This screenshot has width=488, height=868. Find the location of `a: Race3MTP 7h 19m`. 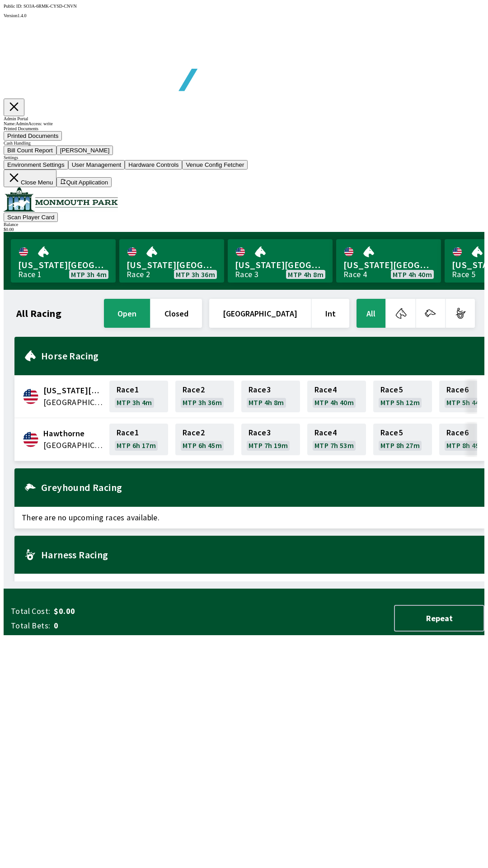

a: Race3MTP 7h 19m is located at coordinates (271, 439).